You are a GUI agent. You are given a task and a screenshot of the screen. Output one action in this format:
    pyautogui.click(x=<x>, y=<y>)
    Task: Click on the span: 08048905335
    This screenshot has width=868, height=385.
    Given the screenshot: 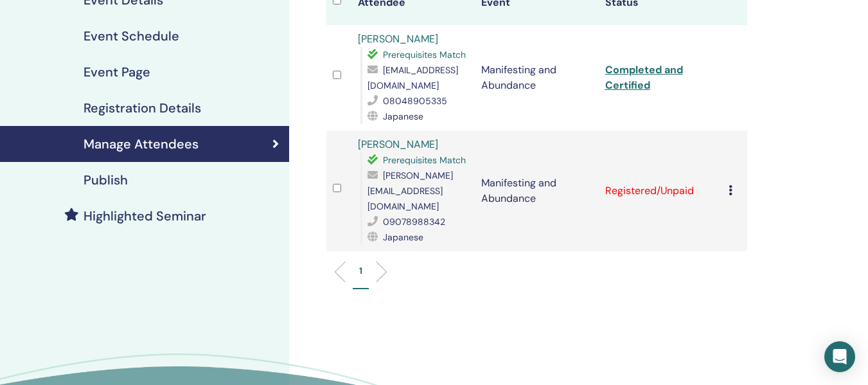 What is the action you would take?
    pyautogui.click(x=415, y=101)
    